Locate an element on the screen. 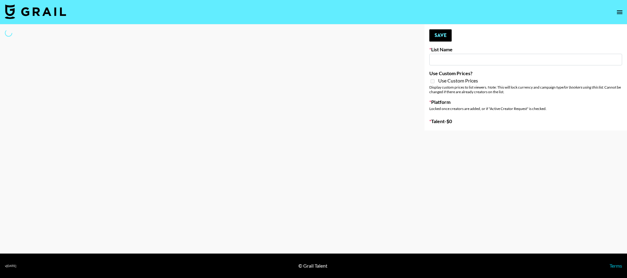 Image resolution: width=627 pixels, height=278 pixels. img: Grail Talent is located at coordinates (35, 12).